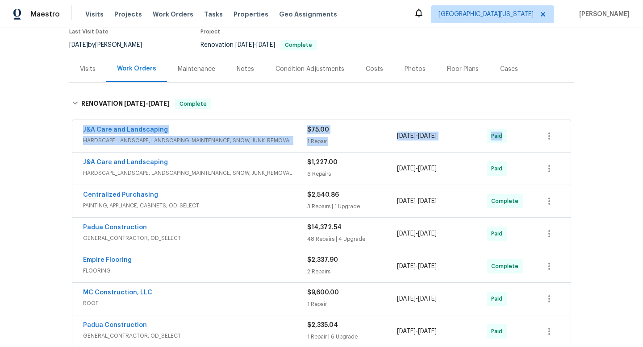  I want to click on a: Centralized Purchasing, so click(121, 195).